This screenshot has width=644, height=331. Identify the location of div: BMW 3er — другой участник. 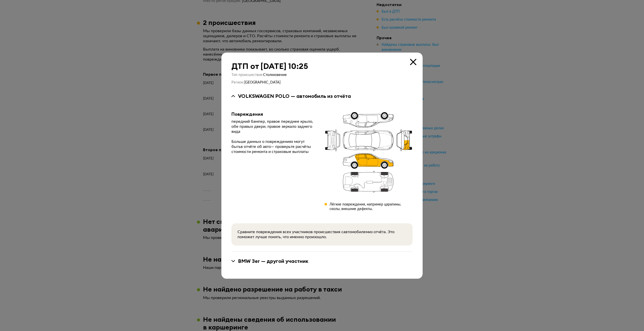
(273, 261).